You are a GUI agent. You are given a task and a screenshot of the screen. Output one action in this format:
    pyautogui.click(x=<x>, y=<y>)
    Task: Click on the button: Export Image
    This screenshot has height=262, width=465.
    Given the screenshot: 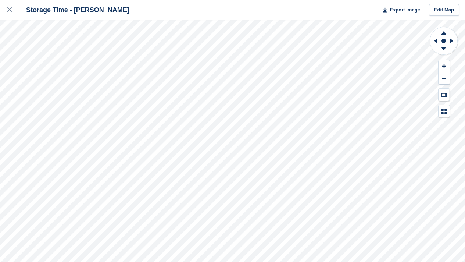 What is the action you would take?
    pyautogui.click(x=399, y=10)
    